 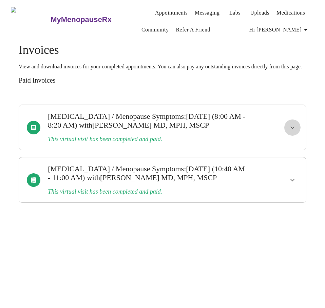 I want to click on button: Community, so click(x=155, y=30).